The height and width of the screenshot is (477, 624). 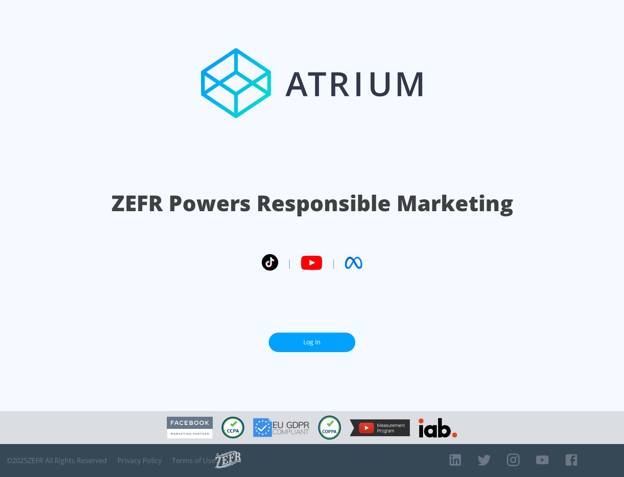 I want to click on span: © 2025 ZEFR All Rights Reserved, so click(x=57, y=460).